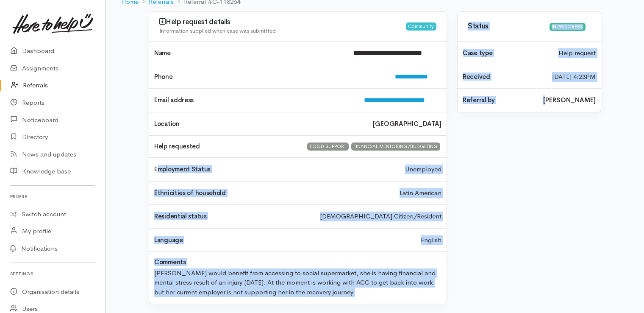  I want to click on h4: Referral by, so click(498, 100).